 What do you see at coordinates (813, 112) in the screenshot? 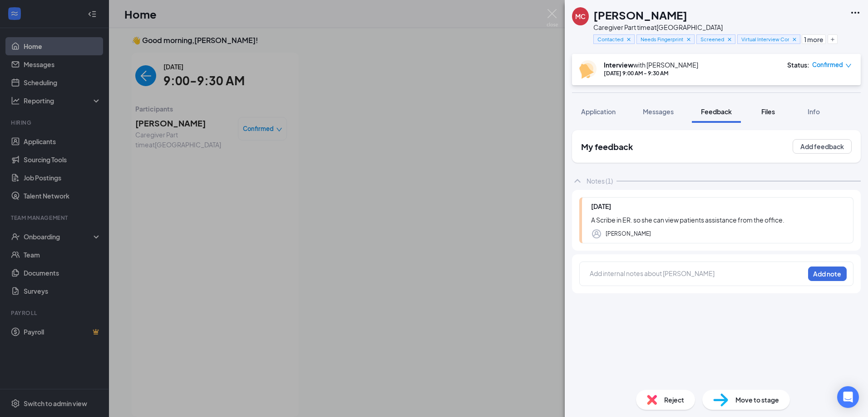
I see `span: Info` at bounding box center [813, 112].